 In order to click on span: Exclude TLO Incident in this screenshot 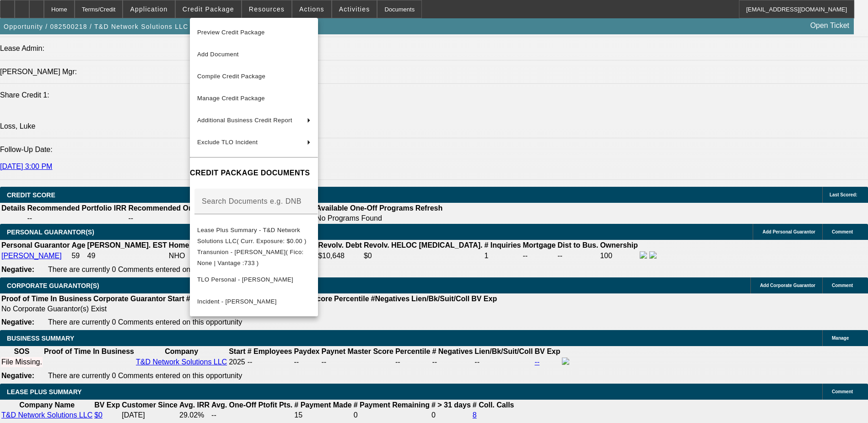, I will do `click(227, 142)`.